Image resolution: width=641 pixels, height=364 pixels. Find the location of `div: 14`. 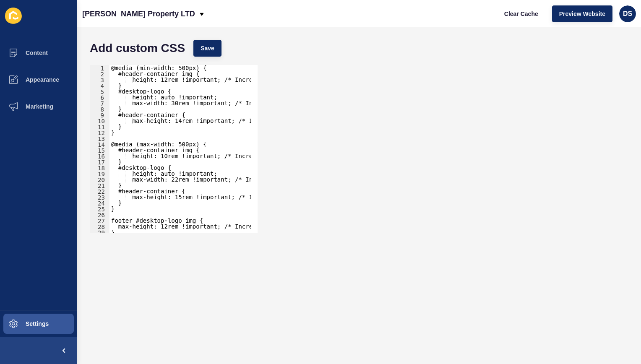

div: 14 is located at coordinates (100, 144).